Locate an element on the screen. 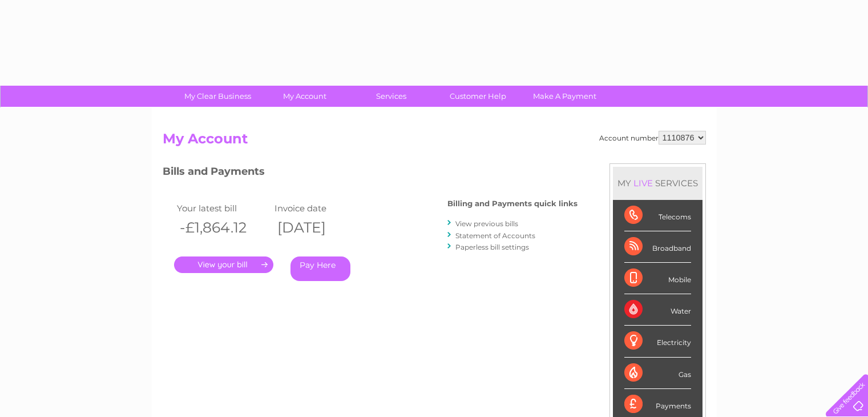  a: Customer Help is located at coordinates (478, 96).